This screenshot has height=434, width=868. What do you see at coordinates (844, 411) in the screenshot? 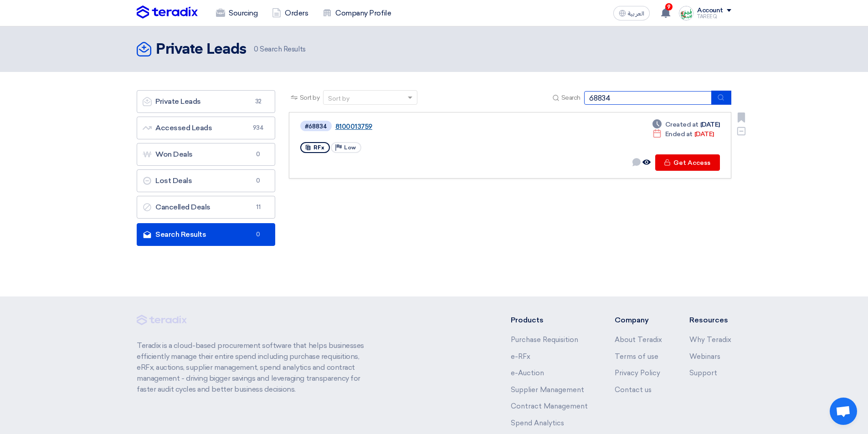
I see `div: Open chat` at bounding box center [844, 411].